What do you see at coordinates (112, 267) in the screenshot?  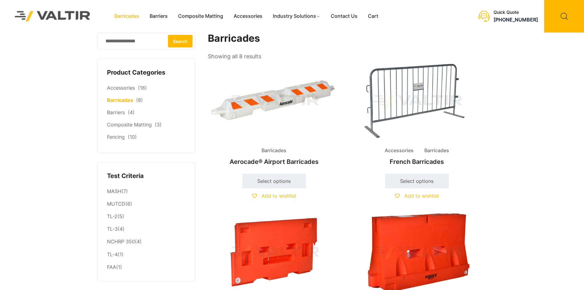 I see `a: FAA` at bounding box center [112, 267].